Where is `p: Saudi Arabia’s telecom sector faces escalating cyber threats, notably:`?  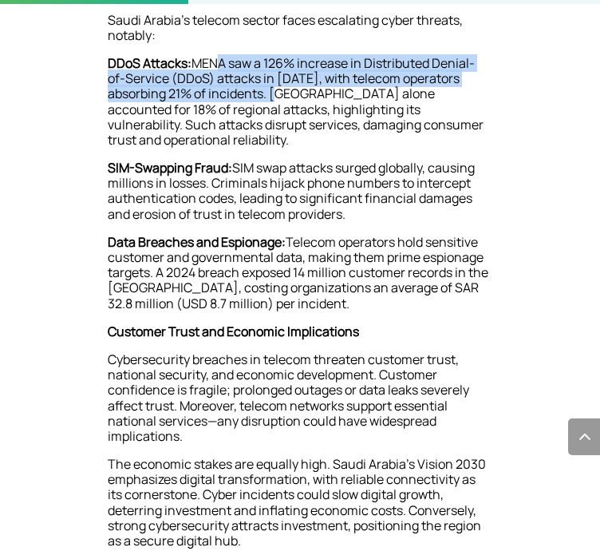 p: Saudi Arabia’s telecom sector faces escalating cyber threats, notably: is located at coordinates (299, 34).